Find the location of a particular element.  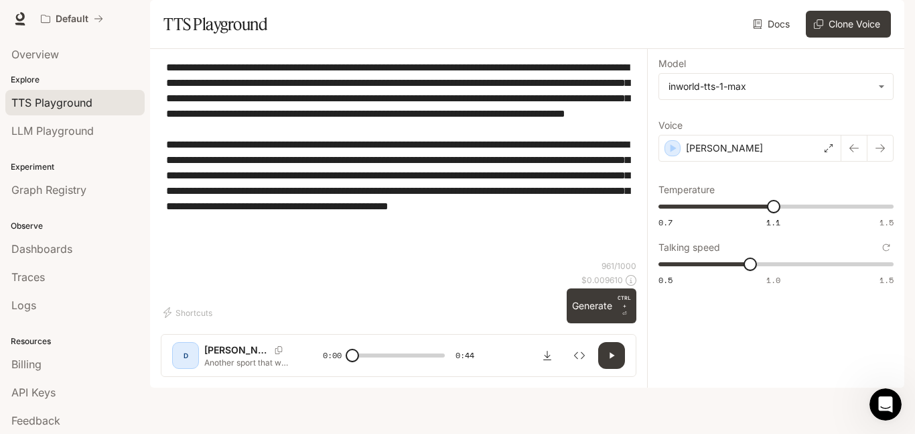

span: 1.1 is located at coordinates (773, 222).